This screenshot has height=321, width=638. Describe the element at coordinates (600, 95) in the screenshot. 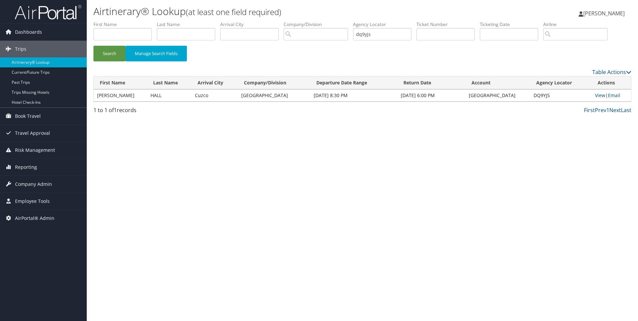

I see `a: View` at that location.